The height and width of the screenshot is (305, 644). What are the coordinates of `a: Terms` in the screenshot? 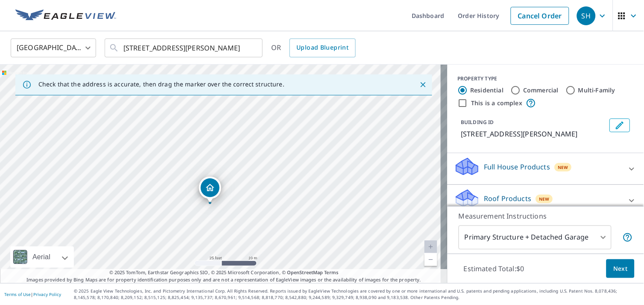 It's located at (331, 272).